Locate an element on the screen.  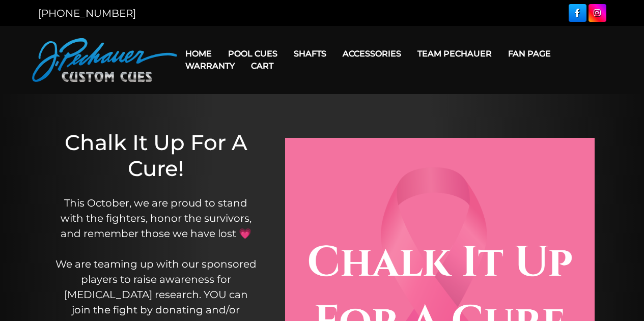
a: Team Pechauer is located at coordinates (455, 54).